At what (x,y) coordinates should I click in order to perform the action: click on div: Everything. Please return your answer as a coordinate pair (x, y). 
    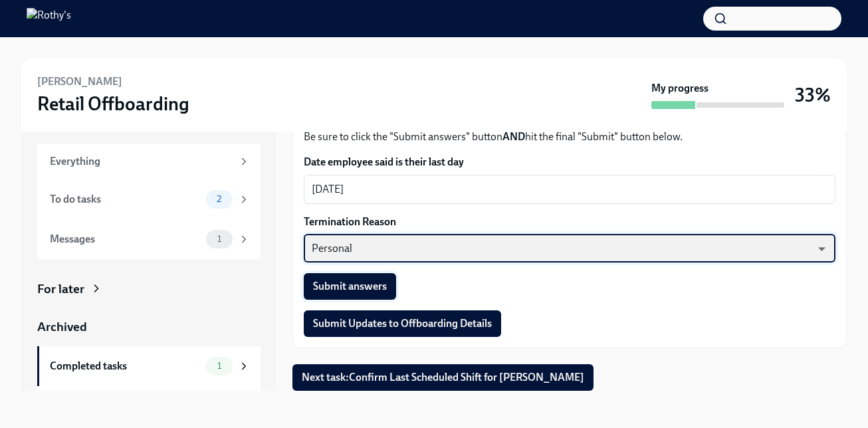
    Looking at the image, I should click on (140, 161).